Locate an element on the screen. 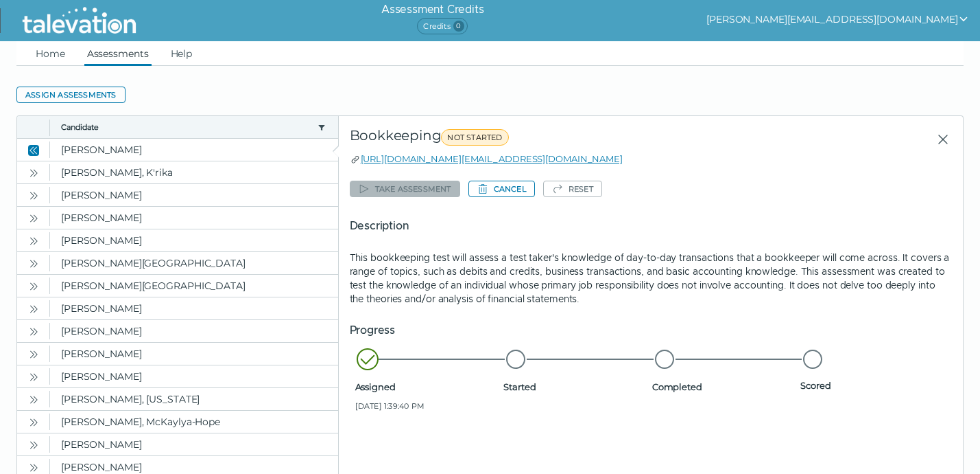  cds-icon: Close is located at coordinates (34, 151).